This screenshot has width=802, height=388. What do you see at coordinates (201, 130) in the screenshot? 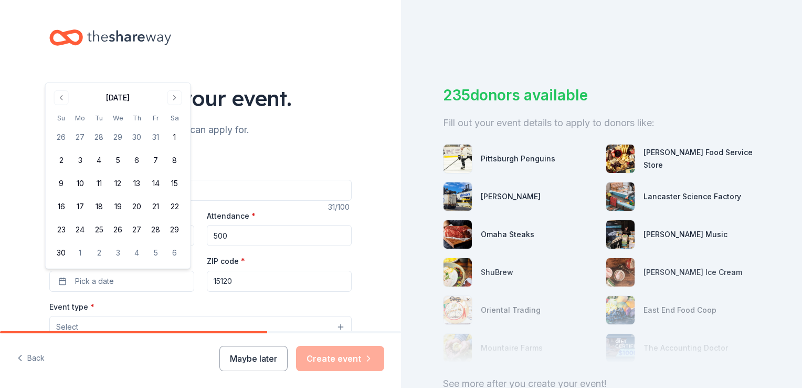
I see `div: We'll find in-kind donations you can apply for.` at bounding box center [201, 130].